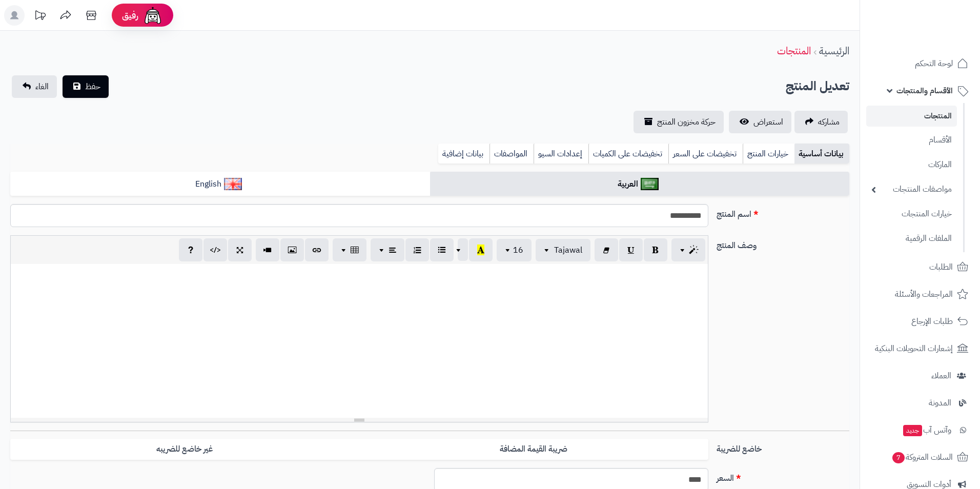 Image resolution: width=980 pixels, height=489 pixels. What do you see at coordinates (920, 64) in the screenshot?
I see `a: لوحة التحكم` at bounding box center [920, 64].